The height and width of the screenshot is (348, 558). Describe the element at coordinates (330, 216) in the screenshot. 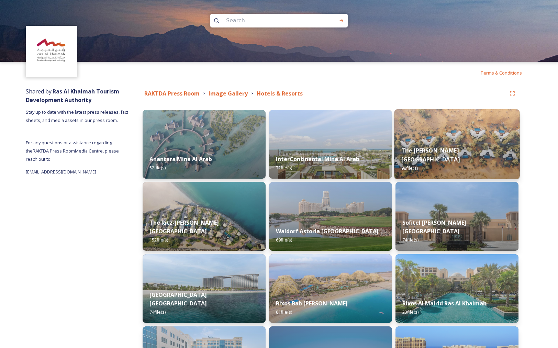

I see `img: 78b6791c-afca-47d9-b215-0d5f683c3802.jpg` at that location.